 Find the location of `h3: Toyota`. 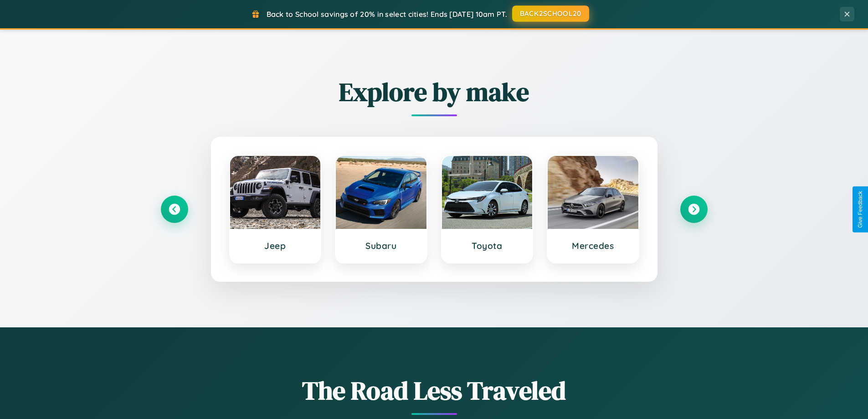

h3: Toyota is located at coordinates (487, 246).